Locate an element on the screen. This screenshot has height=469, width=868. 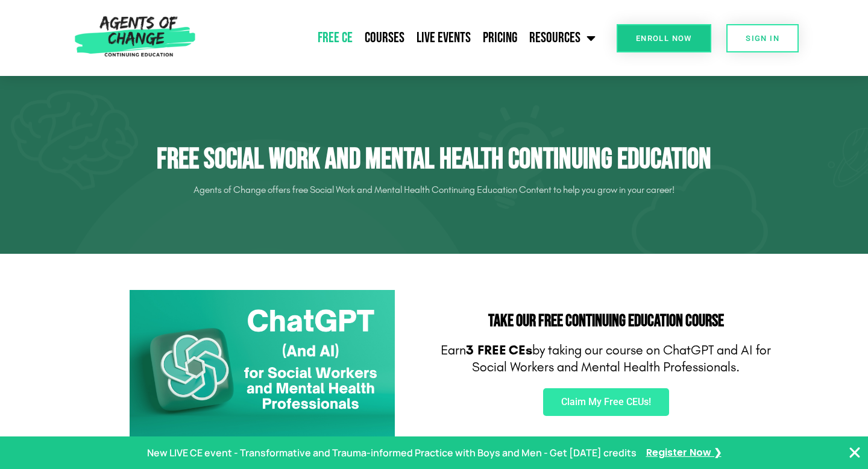
button: Close Banner is located at coordinates (855, 453).